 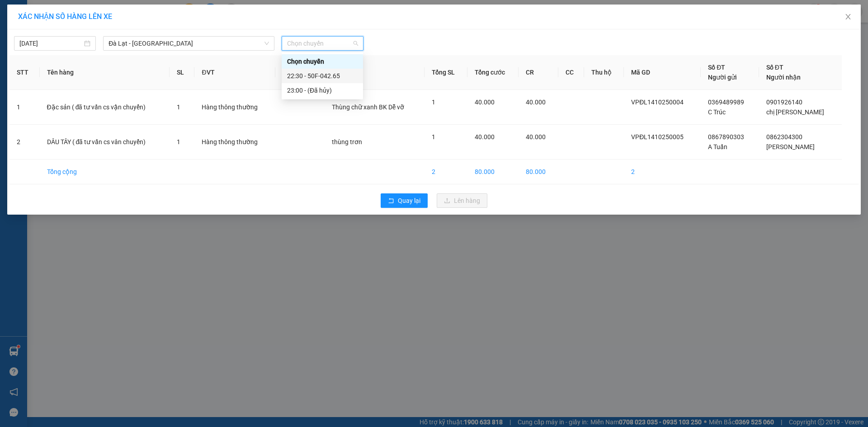 I want to click on span: down, so click(x=267, y=43).